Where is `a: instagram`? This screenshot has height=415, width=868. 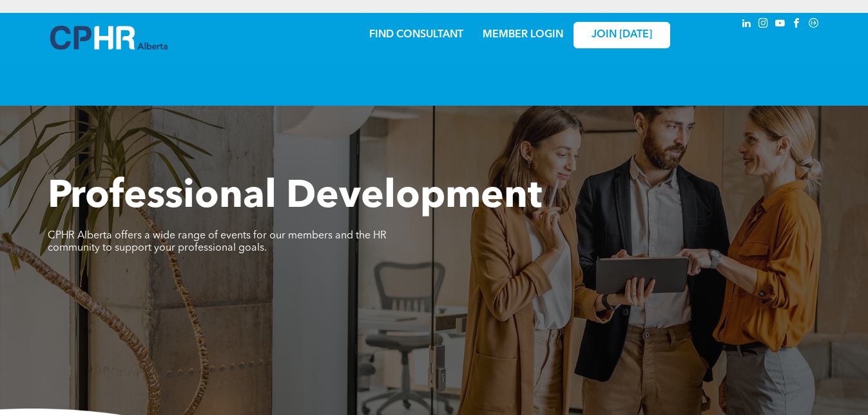
a: instagram is located at coordinates (764, 25).